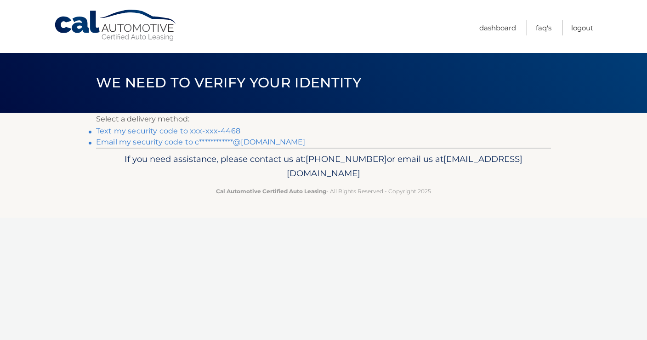 The height and width of the screenshot is (340, 647). Describe the element at coordinates (271, 191) in the screenshot. I see `strong: Cal Automotive Certified Auto Leasing` at that location.